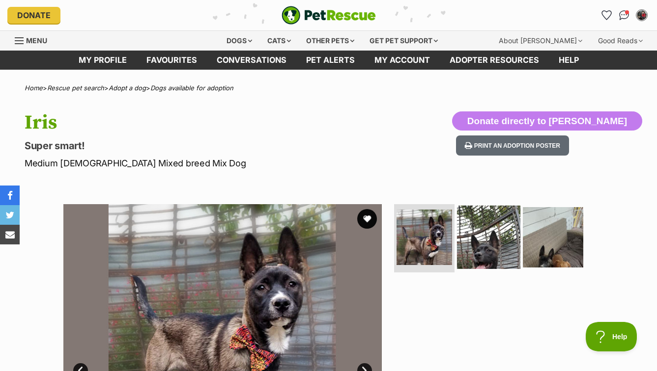  I want to click on a: Menu, so click(34, 40).